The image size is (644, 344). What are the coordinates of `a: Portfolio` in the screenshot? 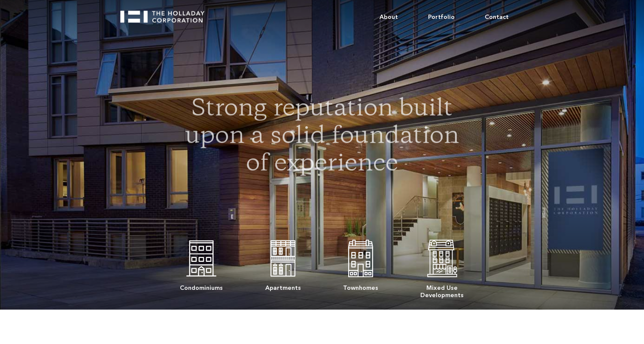 It's located at (441, 17).